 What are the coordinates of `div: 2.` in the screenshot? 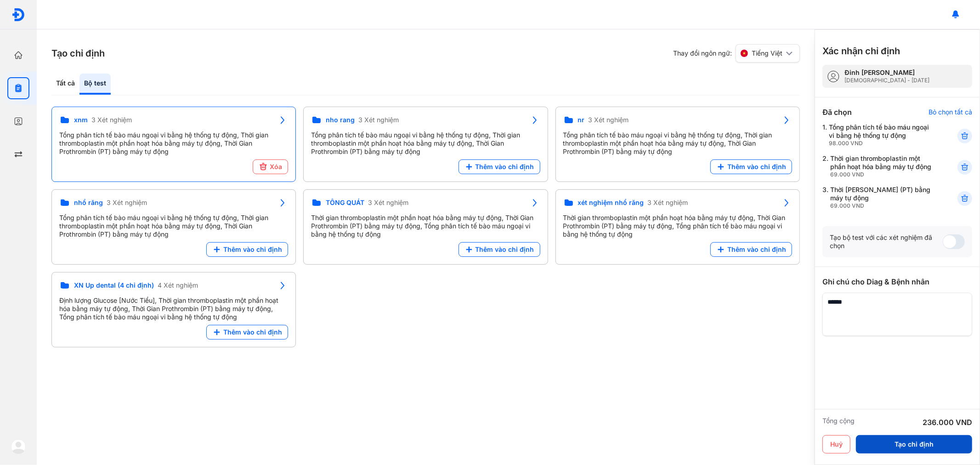 It's located at (879, 166).